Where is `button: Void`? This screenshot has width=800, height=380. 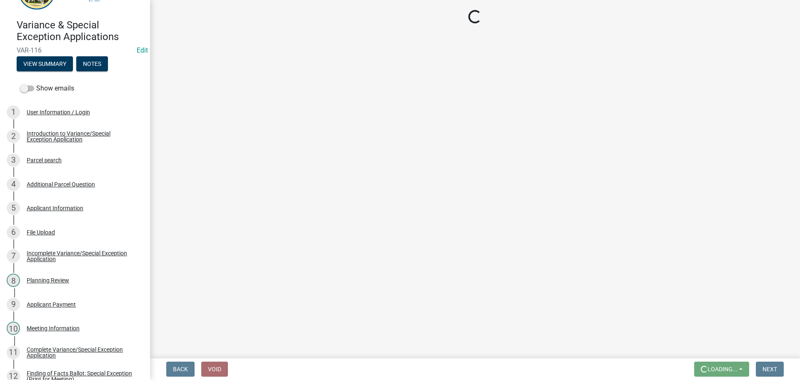 button: Void is located at coordinates (215, 369).